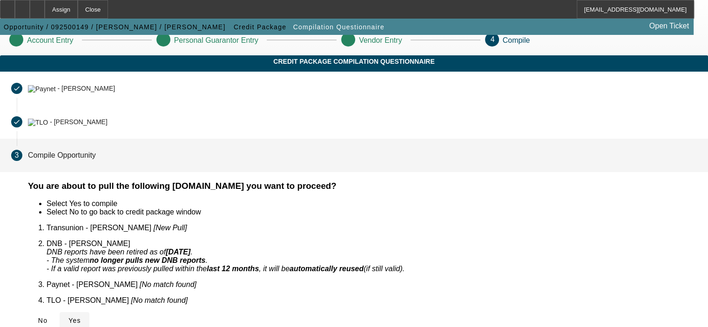 The image size is (708, 327). Describe the element at coordinates (233, 269) in the screenshot. I see `strong: last 12 months` at that location.